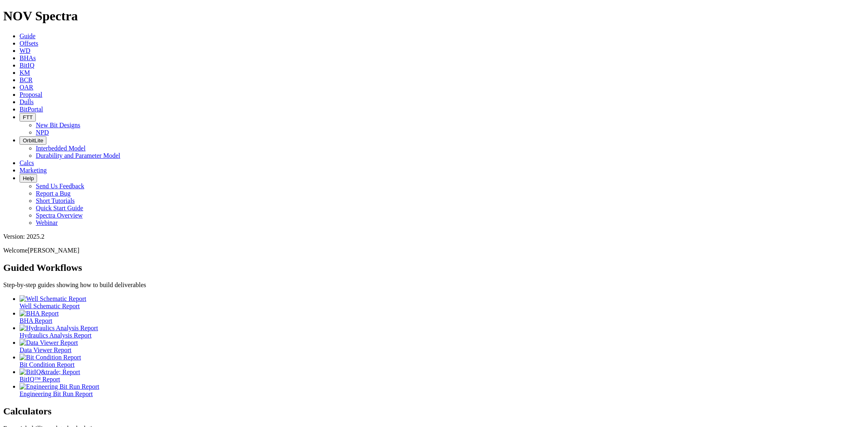  What do you see at coordinates (27, 87) in the screenshot?
I see `a: OAR` at bounding box center [27, 87].